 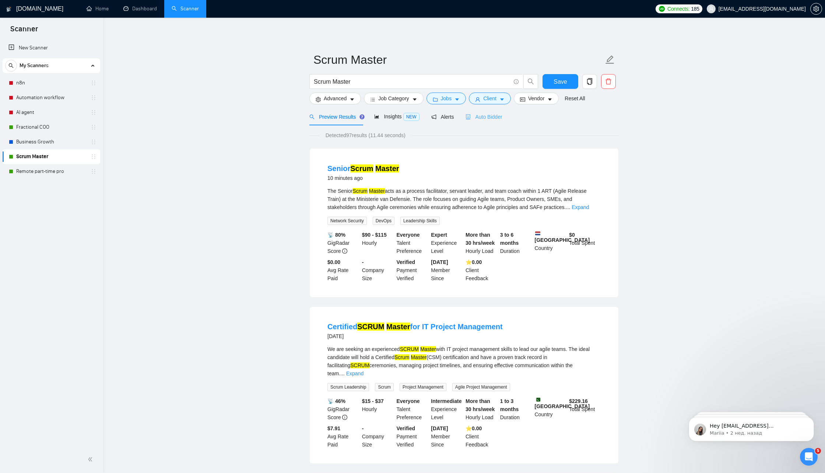 What do you see at coordinates (393, 98) in the screenshot?
I see `button: barsJob Categorycaret-down` at bounding box center [393, 98].